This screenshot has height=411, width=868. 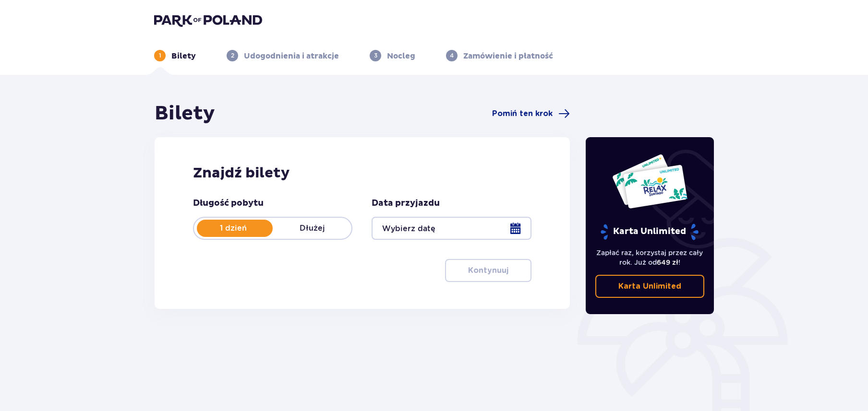 I want to click on a: Karta Unlimited, so click(x=650, y=286).